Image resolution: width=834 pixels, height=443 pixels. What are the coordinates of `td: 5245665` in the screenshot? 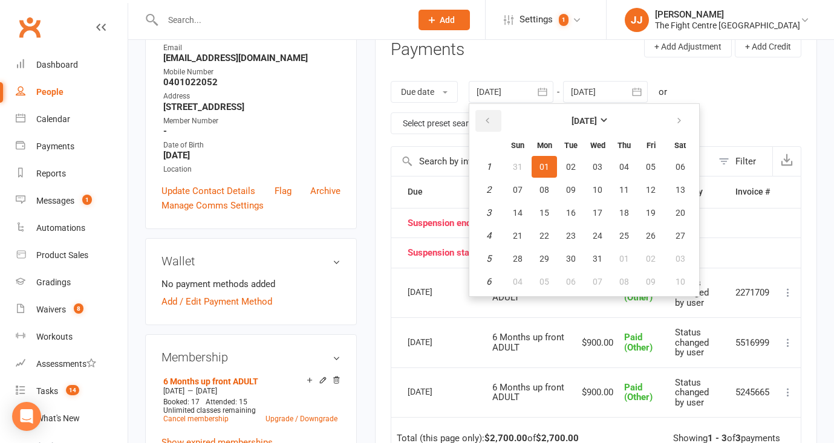 It's located at (752, 392).